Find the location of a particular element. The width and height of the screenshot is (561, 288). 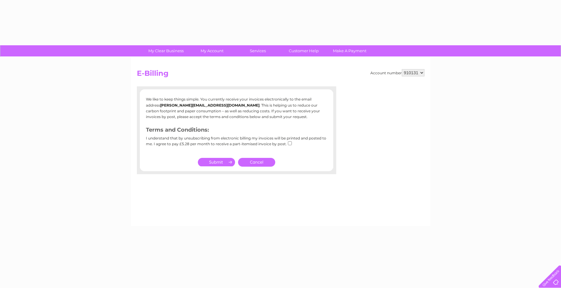

a: Customer Help is located at coordinates (304, 51).